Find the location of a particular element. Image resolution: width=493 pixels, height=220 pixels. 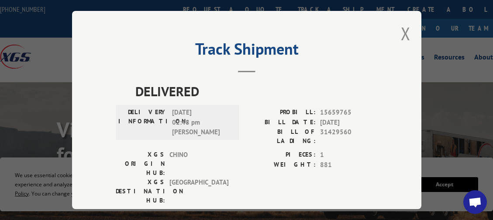

span: 31429560 is located at coordinates (349, 136).